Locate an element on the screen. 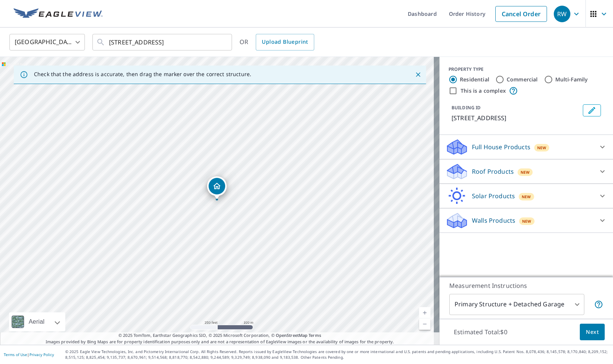  div: Roof ProductsNew is located at coordinates (526, 171).